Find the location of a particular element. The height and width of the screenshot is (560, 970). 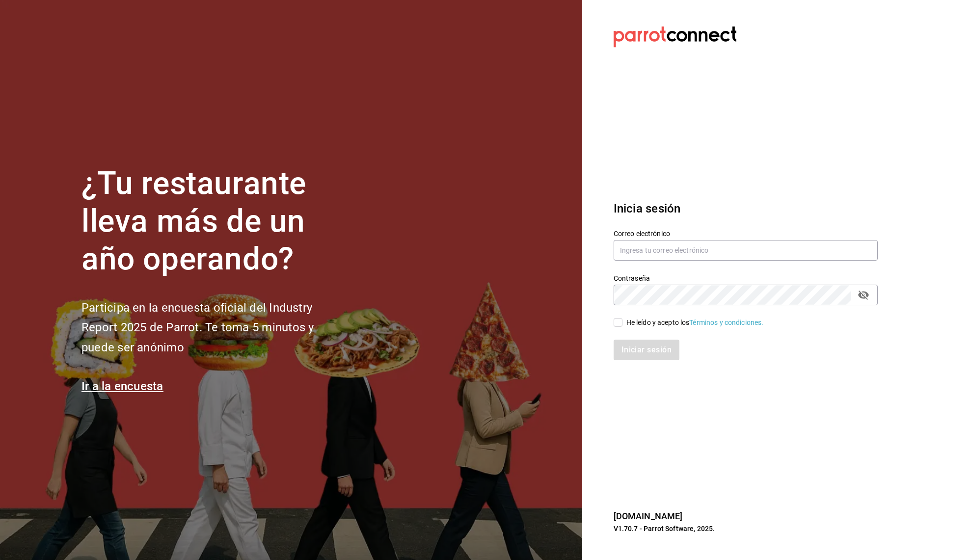

p: V1.70.7 - Parrot Software, 2025. is located at coordinates (746, 529).